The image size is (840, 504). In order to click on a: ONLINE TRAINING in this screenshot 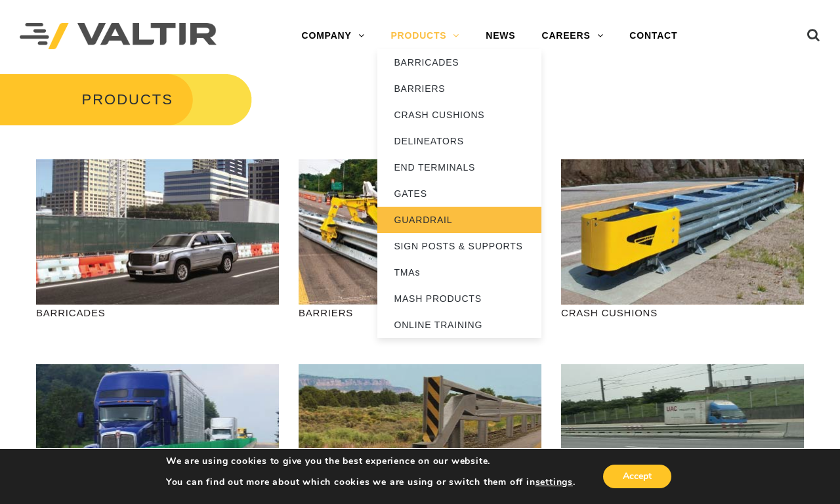, I will do `click(460, 325)`.